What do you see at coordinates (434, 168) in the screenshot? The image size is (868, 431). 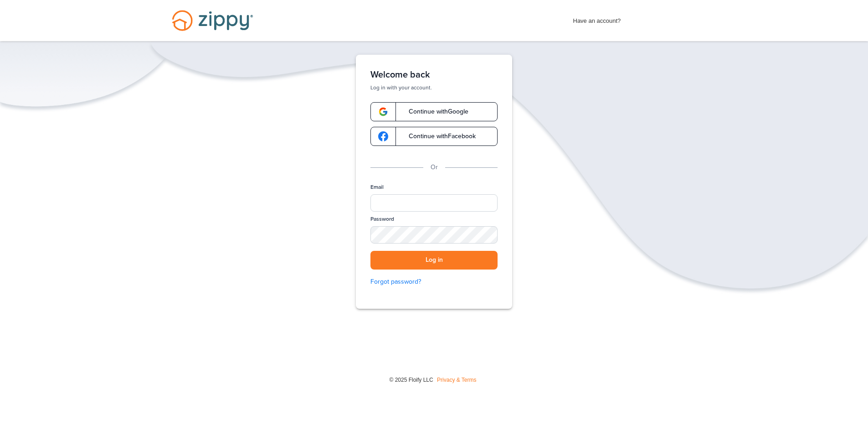 I see `p: Or` at bounding box center [434, 168].